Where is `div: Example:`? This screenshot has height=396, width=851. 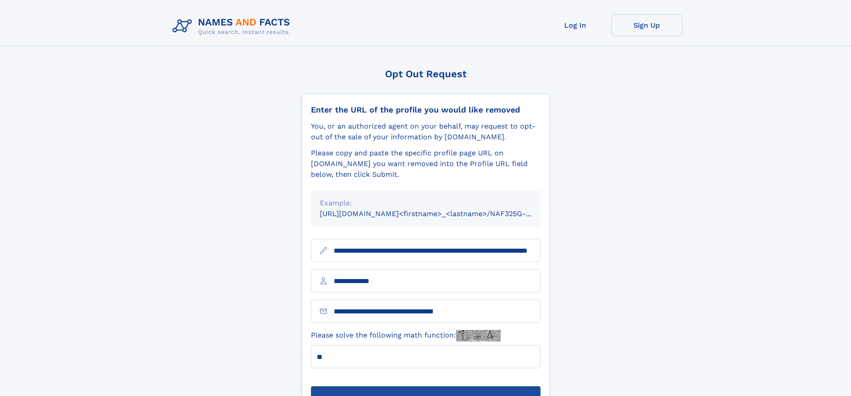
div: Example: is located at coordinates (426, 203).